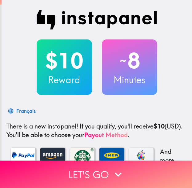 The image size is (192, 188). What do you see at coordinates (64, 61) in the screenshot?
I see `h2: $10` at bounding box center [64, 61].